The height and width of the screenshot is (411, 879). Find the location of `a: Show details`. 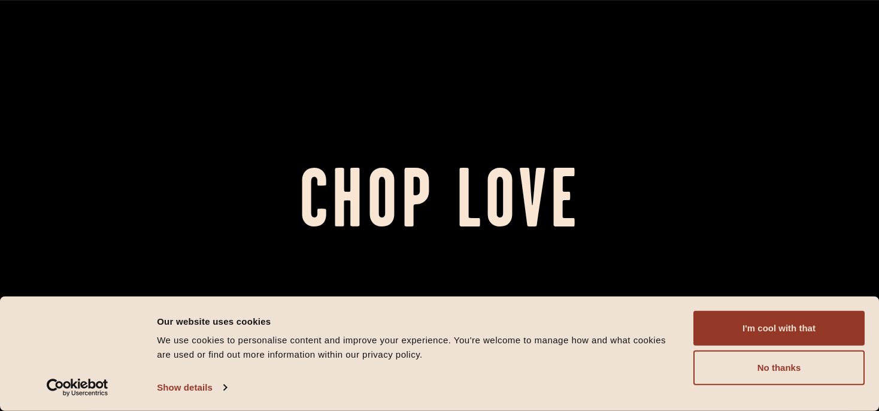

a: Show details is located at coordinates (192, 387).